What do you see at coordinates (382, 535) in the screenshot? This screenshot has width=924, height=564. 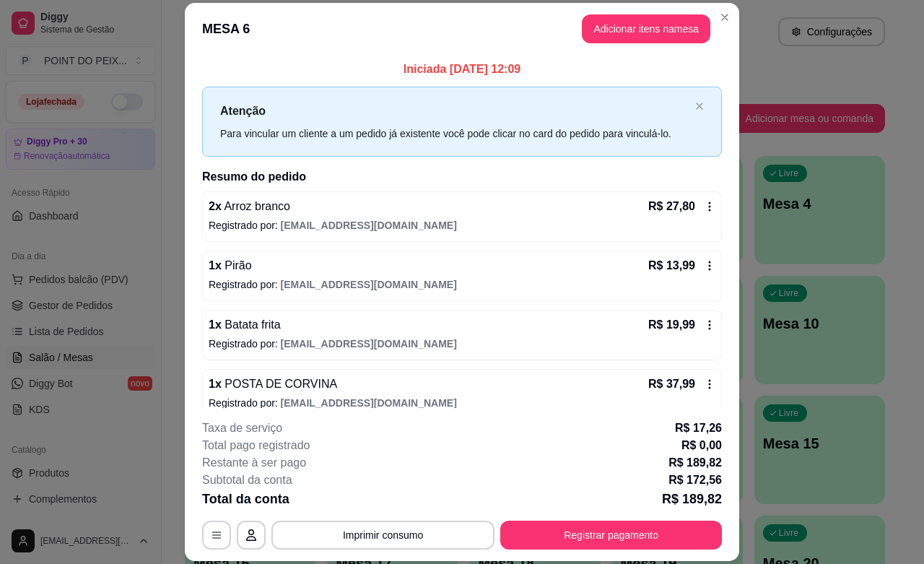 I see `button: Imprimir consumo` at bounding box center [382, 535].